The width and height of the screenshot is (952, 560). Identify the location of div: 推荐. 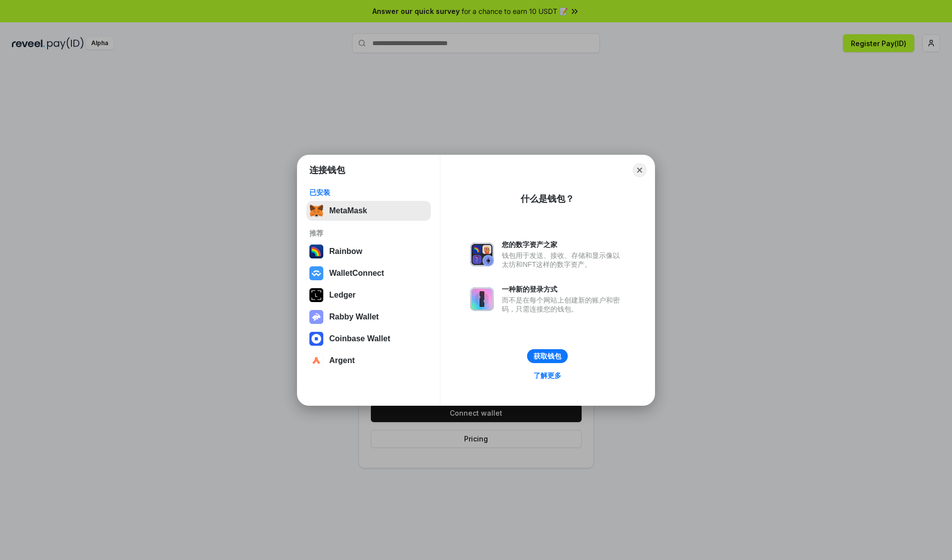
(368, 233).